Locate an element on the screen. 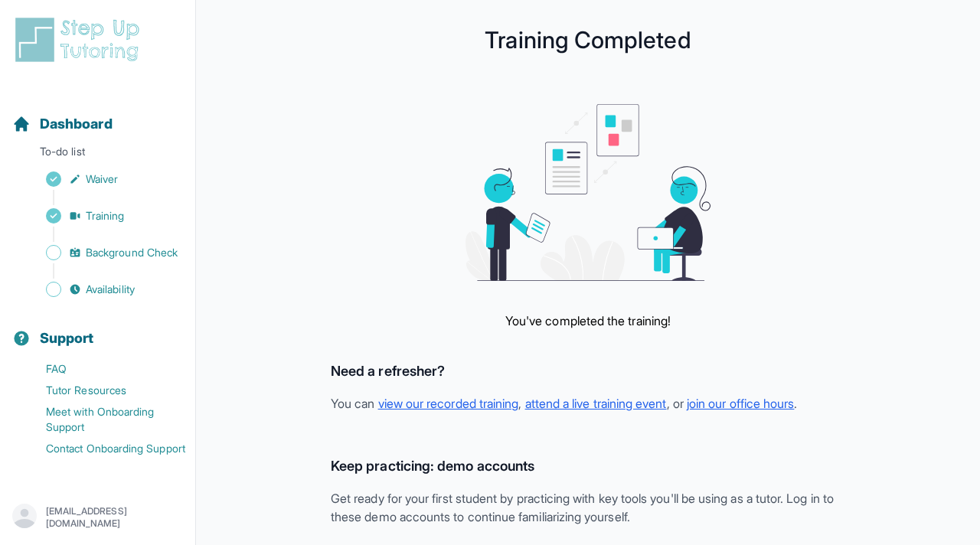 Image resolution: width=980 pixels, height=545 pixels. p: Get ready for your first student by practicing with key tools you'll be using as a tutor. Log in ... is located at coordinates (588, 507).